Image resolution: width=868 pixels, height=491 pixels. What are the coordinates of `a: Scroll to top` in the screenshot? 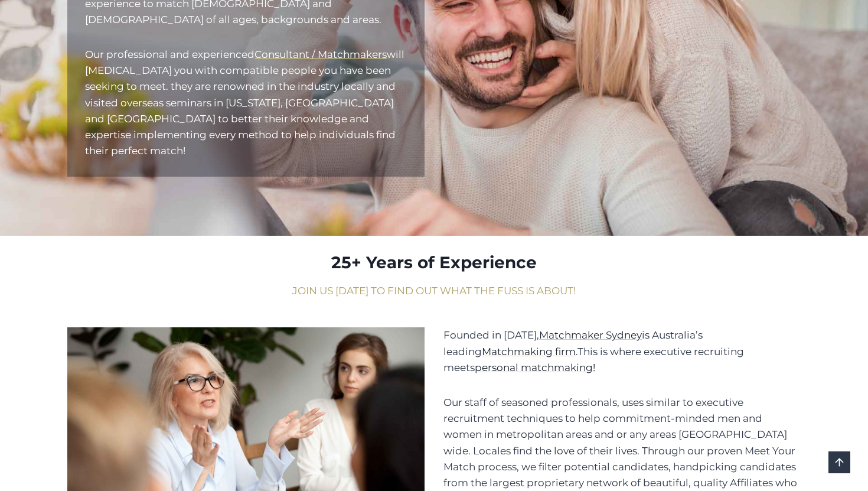 It's located at (839, 462).